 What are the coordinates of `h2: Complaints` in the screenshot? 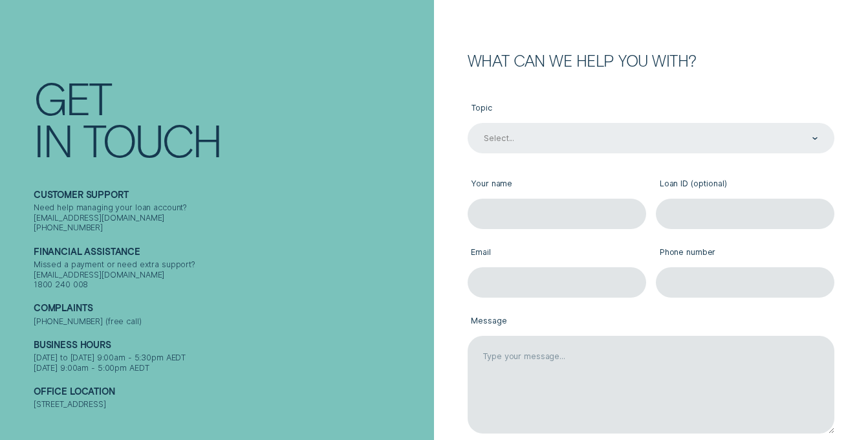 It's located at (231, 309).